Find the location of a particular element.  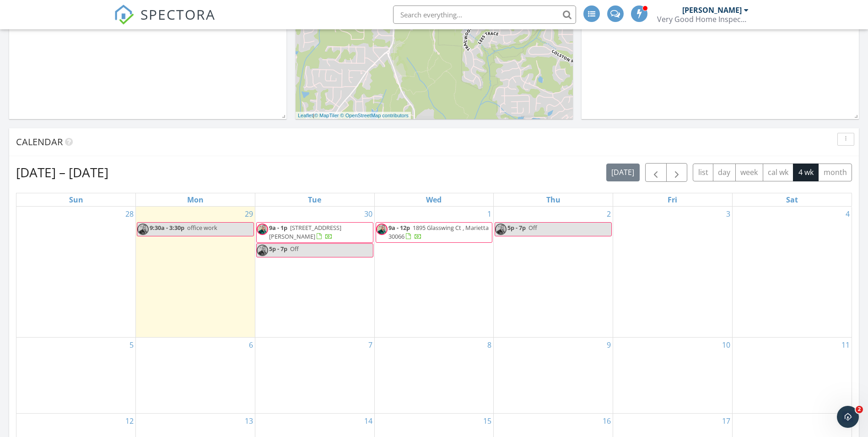

a: Leaflet is located at coordinates (305, 115).